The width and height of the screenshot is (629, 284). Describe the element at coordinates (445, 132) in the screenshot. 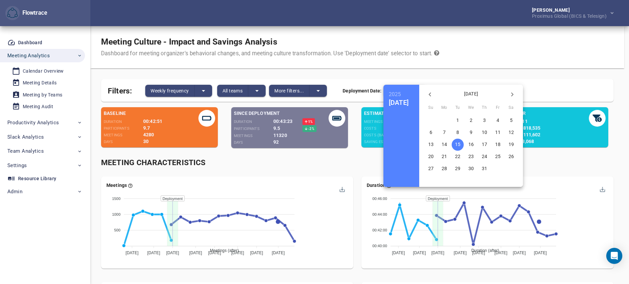

I see `p: 7` at that location.